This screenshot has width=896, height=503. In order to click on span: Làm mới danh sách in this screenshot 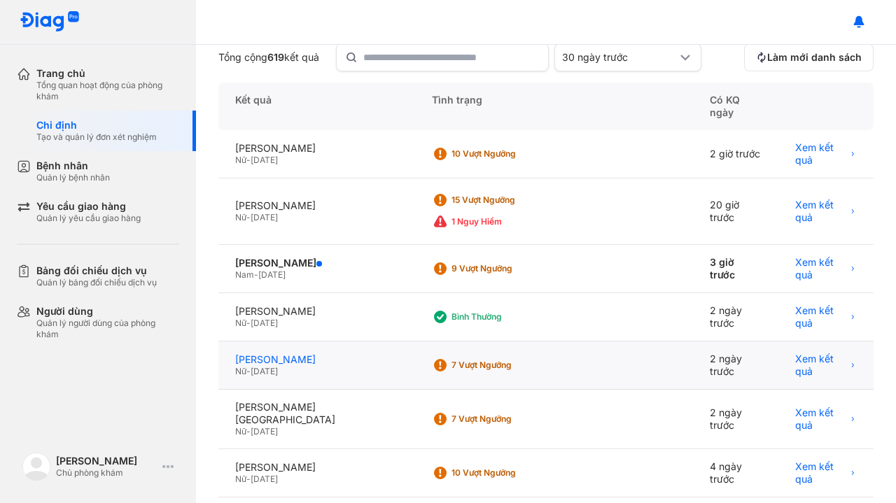, I will do `click(814, 57)`.